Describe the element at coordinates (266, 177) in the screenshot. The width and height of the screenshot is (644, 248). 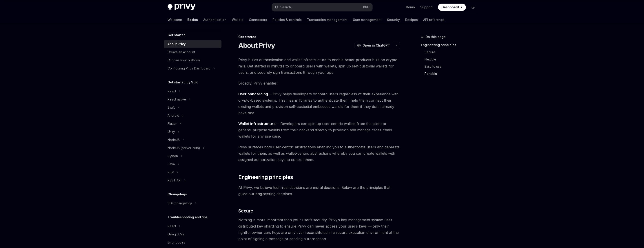
I see `span: Engineering principles` at that location.